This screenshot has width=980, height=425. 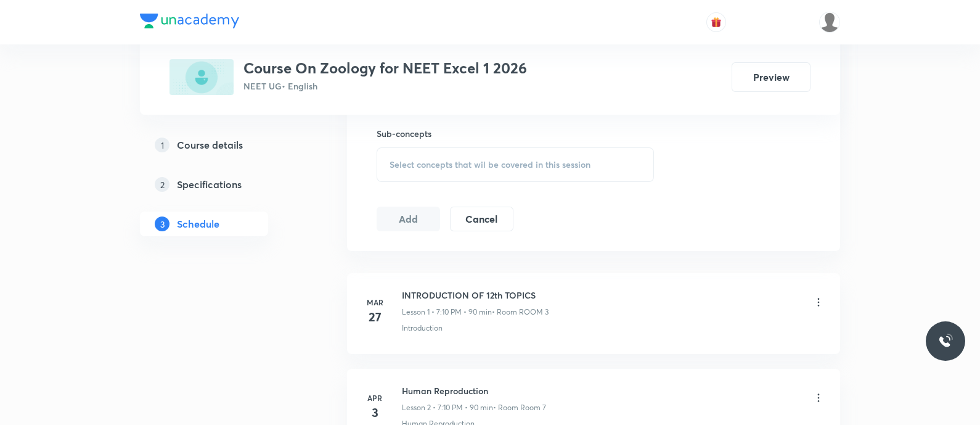 I want to click on img: ttu, so click(x=946, y=341).